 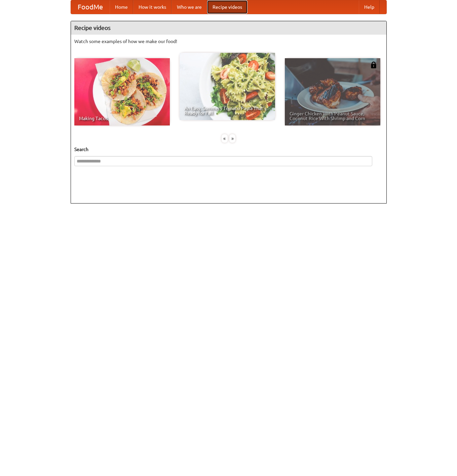 What do you see at coordinates (121, 7) in the screenshot?
I see `a: Home` at bounding box center [121, 7].